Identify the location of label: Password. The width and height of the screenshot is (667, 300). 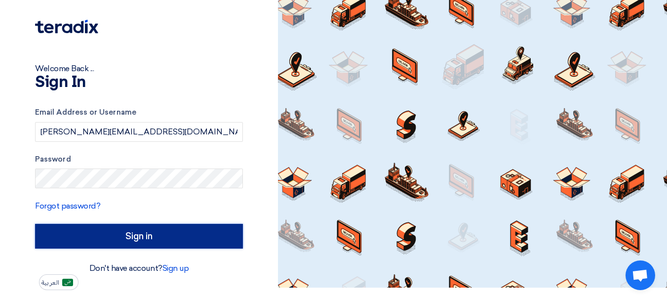
(139, 159).